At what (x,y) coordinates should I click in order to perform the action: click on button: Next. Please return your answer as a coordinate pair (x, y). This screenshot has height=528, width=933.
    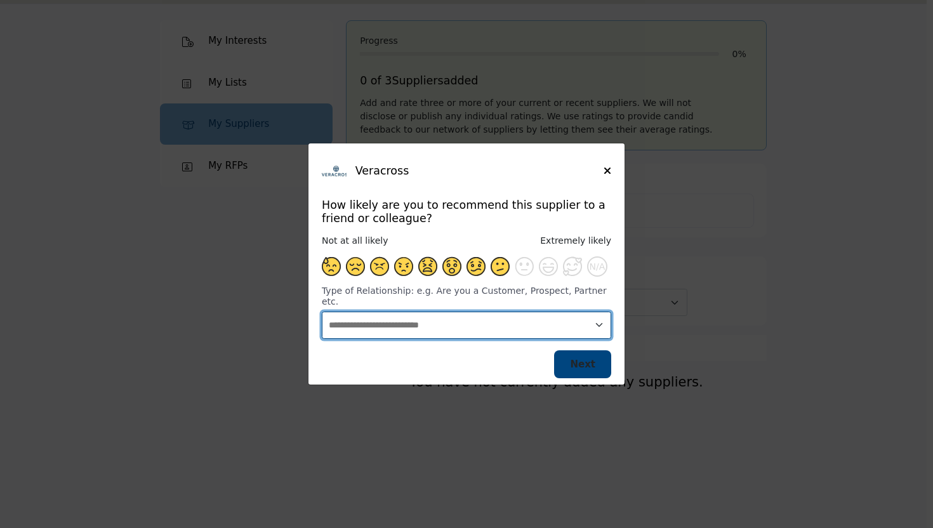
    Looking at the image, I should click on (583, 364).